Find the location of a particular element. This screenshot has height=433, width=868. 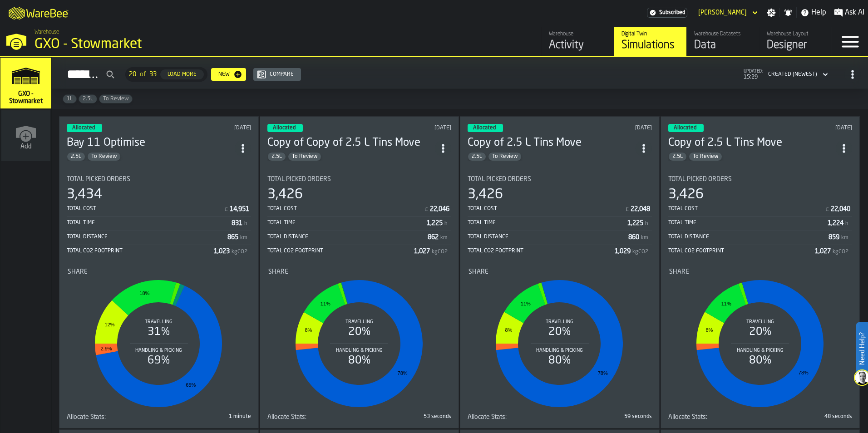

span: Add is located at coordinates (26, 147).